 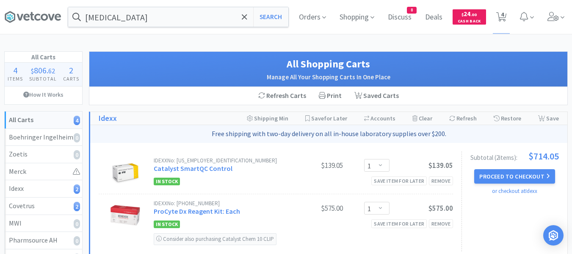 What do you see at coordinates (21, 119) in the screenshot?
I see `strong: All Carts` at bounding box center [21, 119].